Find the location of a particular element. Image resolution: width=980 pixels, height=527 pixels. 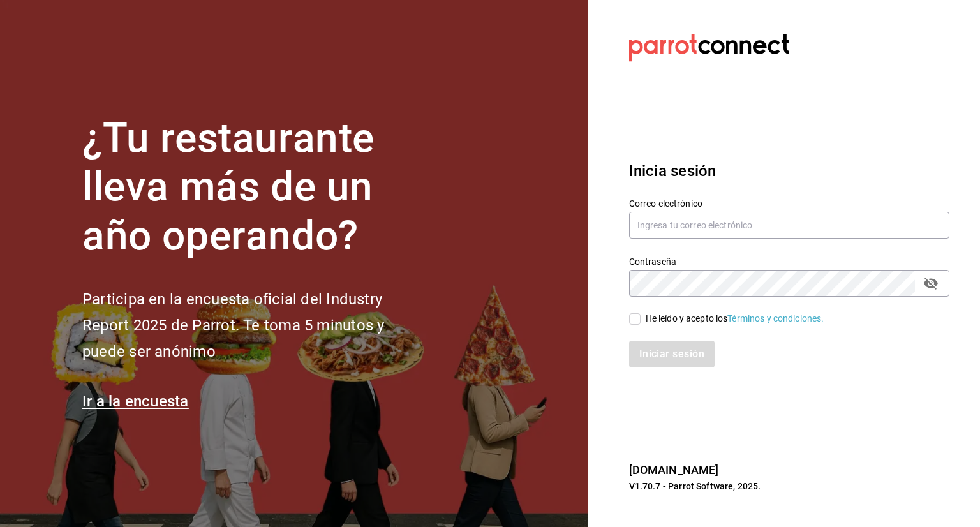

a: Términos y condiciones. is located at coordinates (775, 318).